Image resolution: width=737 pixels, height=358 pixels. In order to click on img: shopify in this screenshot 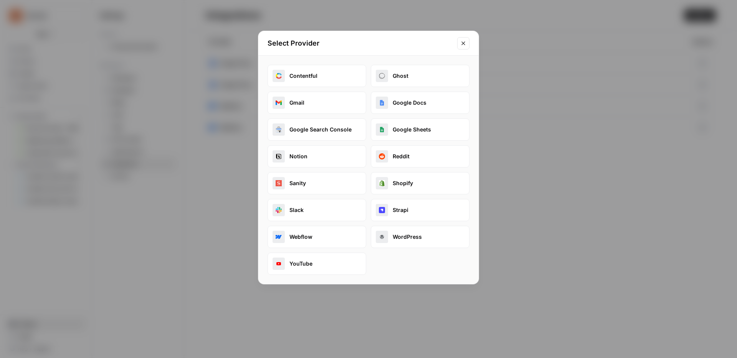, I will do `click(382, 183)`.